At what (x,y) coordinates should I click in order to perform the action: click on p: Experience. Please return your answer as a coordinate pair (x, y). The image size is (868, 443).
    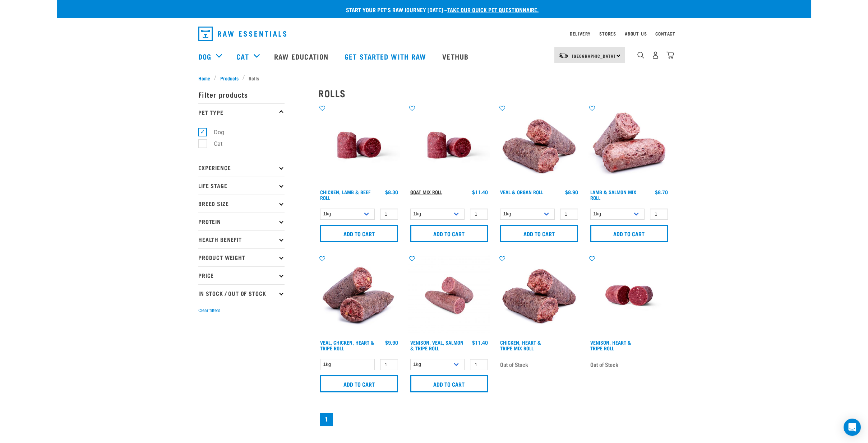
    Looking at the image, I should click on (241, 168).